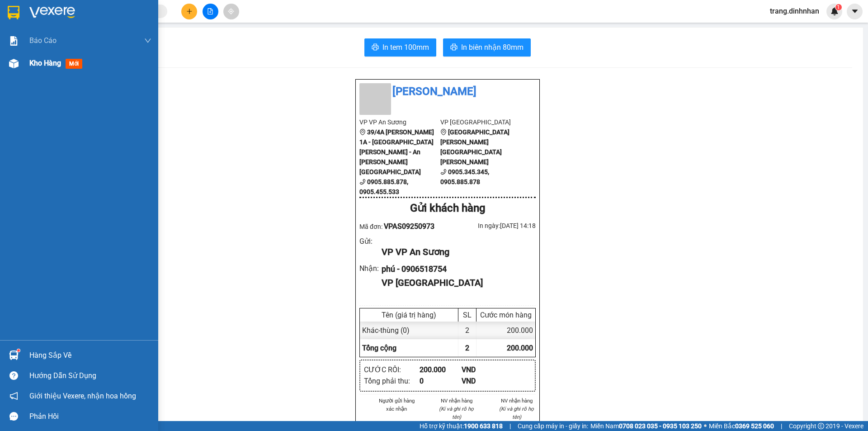 The image size is (868, 431). Describe the element at coordinates (210, 11) in the screenshot. I see `button: file-add` at that location.